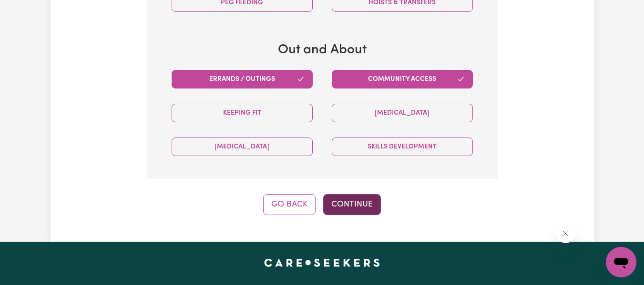 Image resolution: width=644 pixels, height=285 pixels. What do you see at coordinates (322, 263) in the screenshot?
I see `a: Careseekers home page` at bounding box center [322, 263].